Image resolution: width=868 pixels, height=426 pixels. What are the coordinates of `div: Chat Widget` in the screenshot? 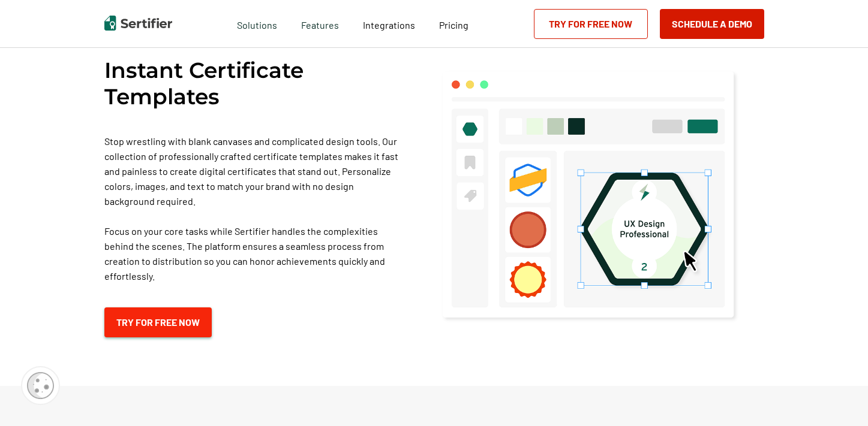 It's located at (838, 397).